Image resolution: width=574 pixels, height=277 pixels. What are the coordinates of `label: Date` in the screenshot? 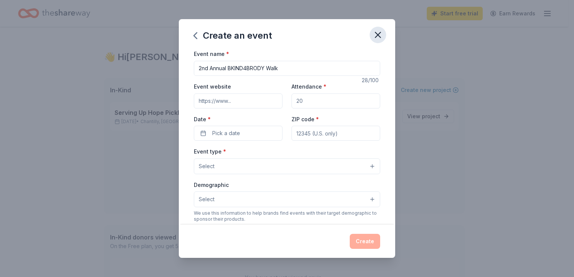 It's located at (238, 119).